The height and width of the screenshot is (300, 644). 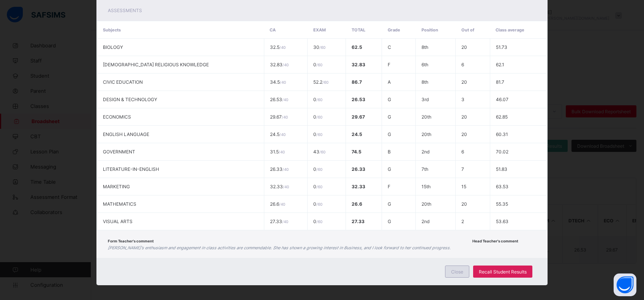 What do you see at coordinates (277, 47) in the screenshot?
I see `span: 32.5` at bounding box center [277, 47].